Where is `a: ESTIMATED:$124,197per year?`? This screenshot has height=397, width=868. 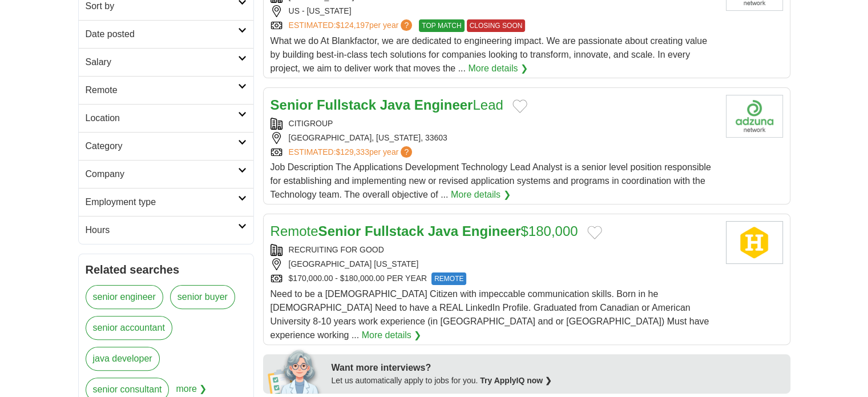
a: ESTIMATED:$124,197per year? is located at coordinates (351, 25).